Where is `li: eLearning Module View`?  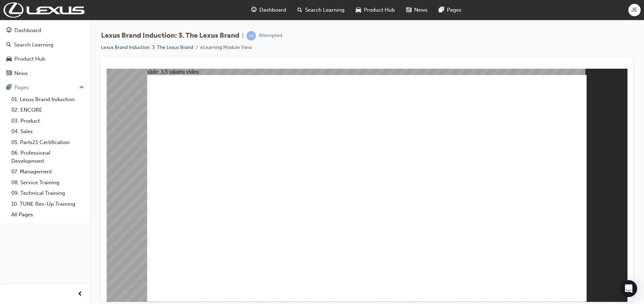
li: eLearning Module View is located at coordinates (226, 48).